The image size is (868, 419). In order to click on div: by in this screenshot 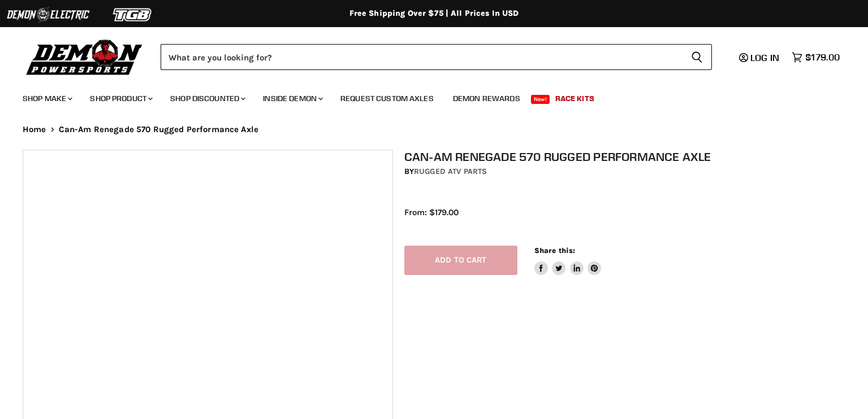, I will do `click(630, 172)`.